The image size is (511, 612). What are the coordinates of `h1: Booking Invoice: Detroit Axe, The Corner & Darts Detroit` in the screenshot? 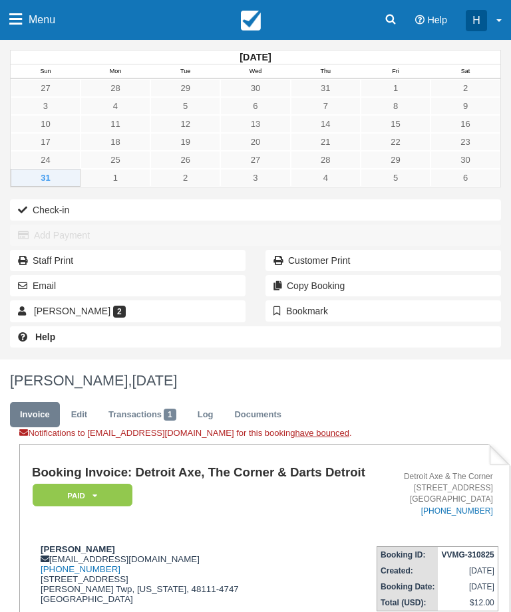 It's located at (203, 473).